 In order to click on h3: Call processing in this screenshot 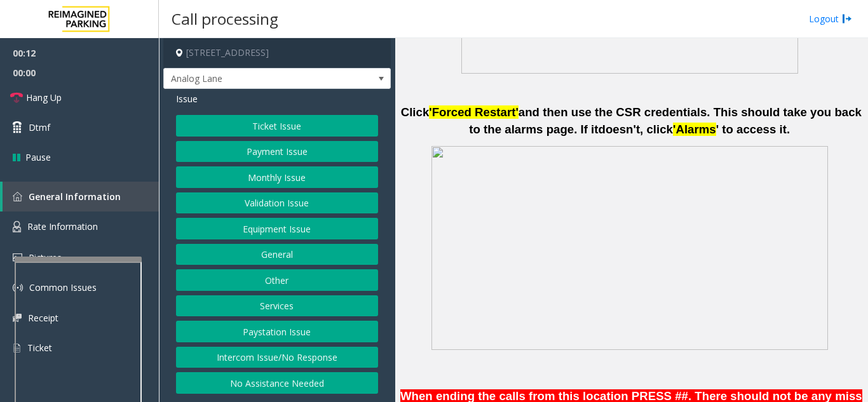, I will do `click(225, 18)`.